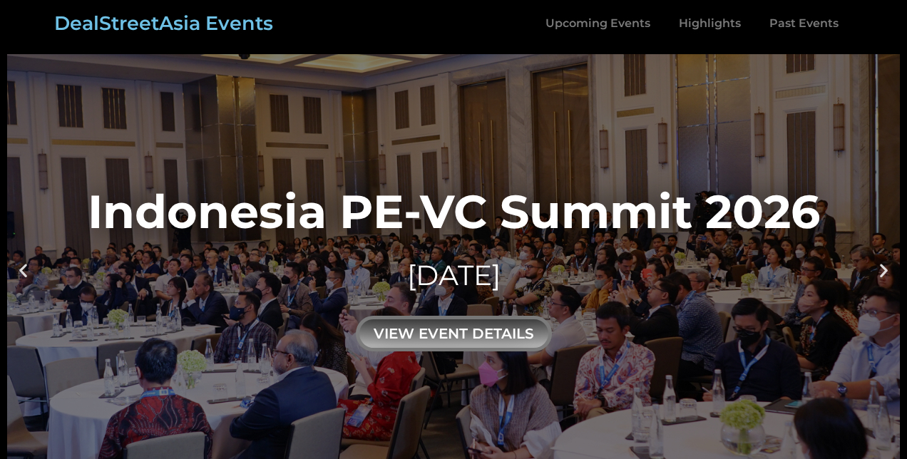 This screenshot has width=907, height=459. I want to click on a: Highlights, so click(709, 24).